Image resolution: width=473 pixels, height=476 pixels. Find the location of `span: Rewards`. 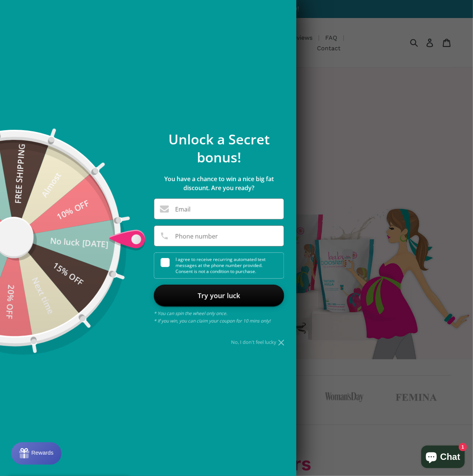

span: Rewards is located at coordinates (31, 10).